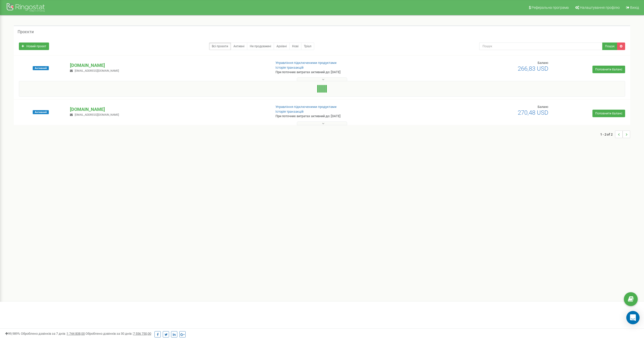  What do you see at coordinates (599, 7) in the screenshot?
I see `span: Налаштування профілю` at bounding box center [599, 7].